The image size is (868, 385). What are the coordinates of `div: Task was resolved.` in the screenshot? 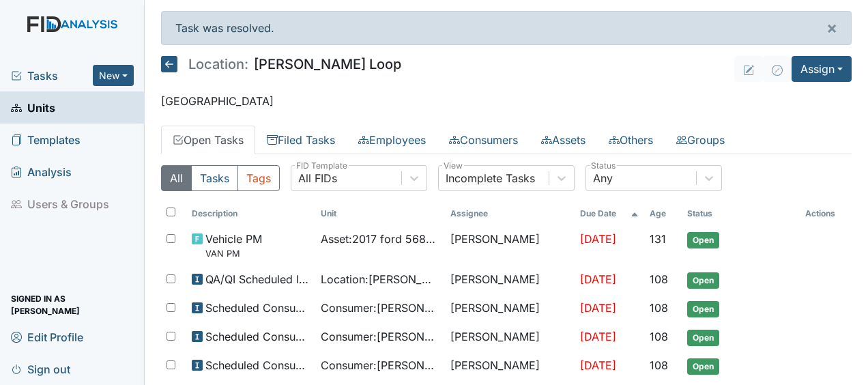 It's located at (507, 28).